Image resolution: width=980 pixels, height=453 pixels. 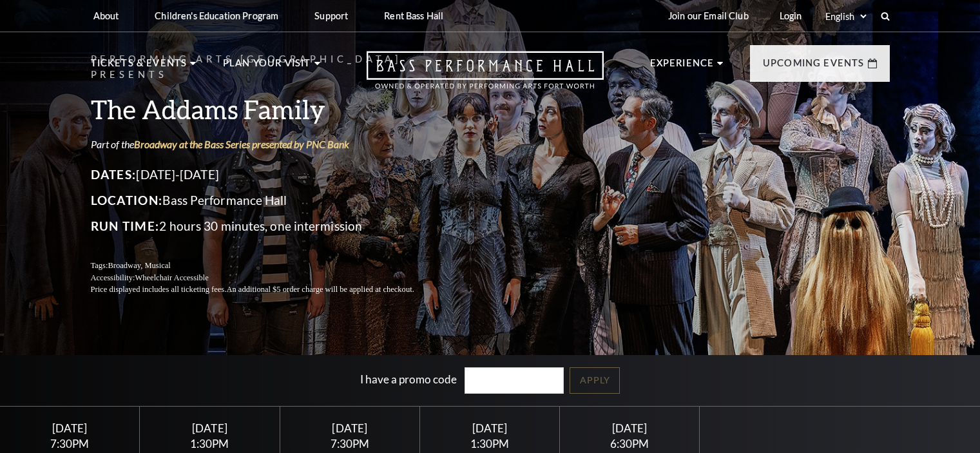 I want to click on p: Tags:, so click(x=268, y=265).